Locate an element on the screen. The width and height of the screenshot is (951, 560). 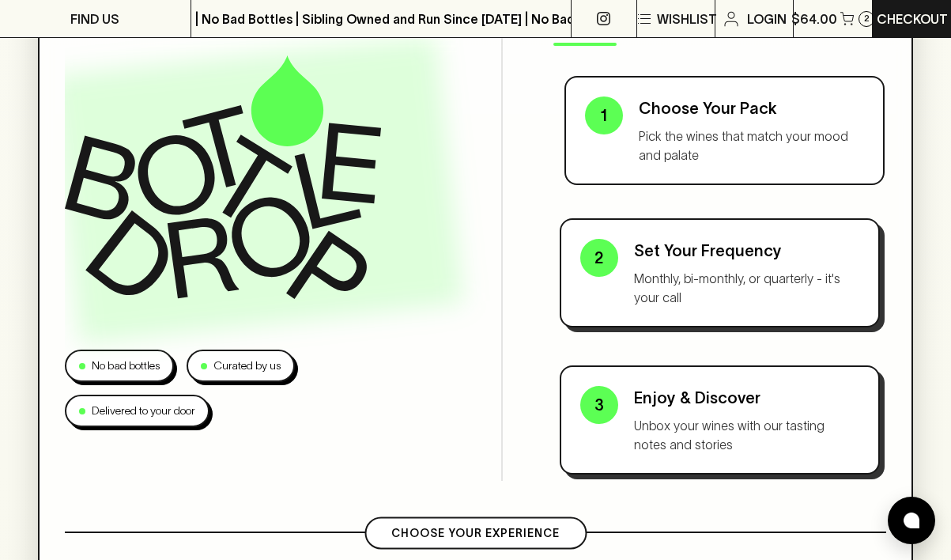
img: bubble-icon is located at coordinates (912, 520).